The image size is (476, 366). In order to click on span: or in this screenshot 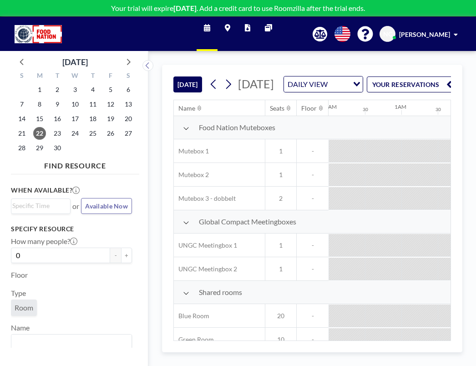, I will do `click(76, 206)`.